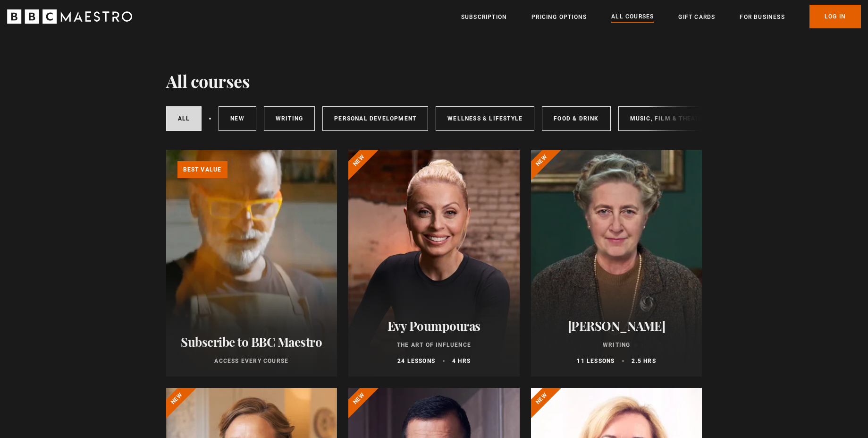 Image resolution: width=868 pixels, height=438 pixels. What do you see at coordinates (559, 17) in the screenshot?
I see `a: Pricing Options` at bounding box center [559, 17].